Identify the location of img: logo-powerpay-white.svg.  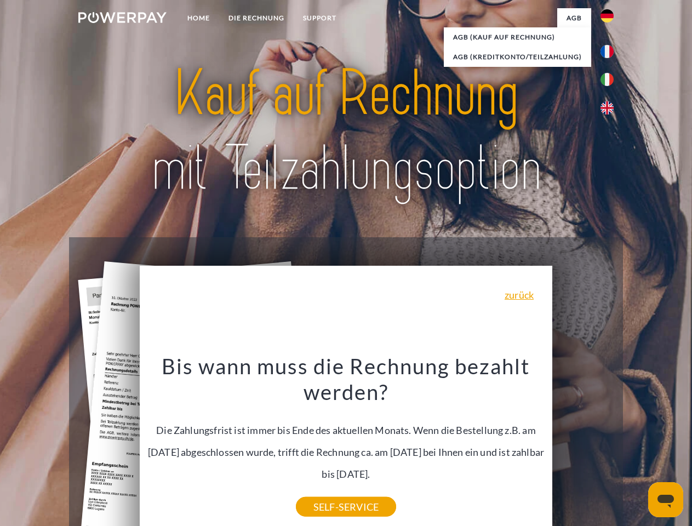
(122, 18).